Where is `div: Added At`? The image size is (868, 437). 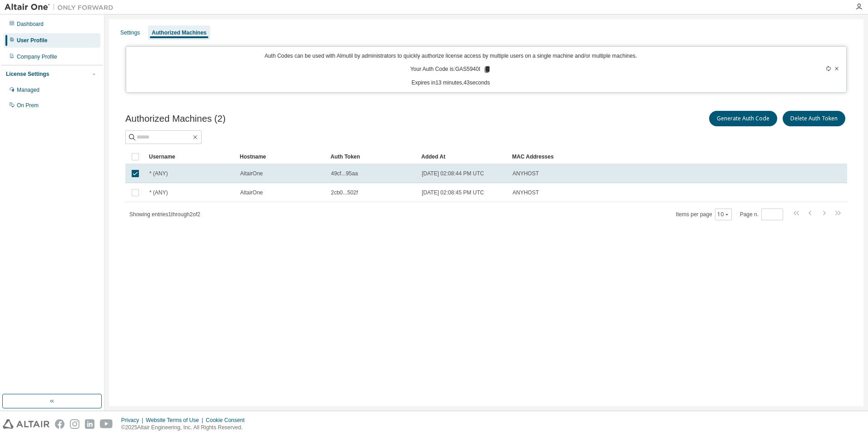
div: Added At is located at coordinates (463, 157).